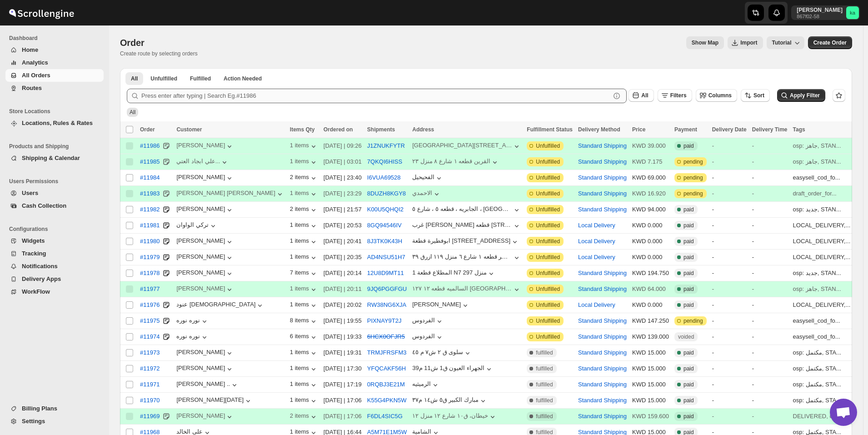 Image resolution: width=868 pixels, height=435 pixels. Describe the element at coordinates (452, 161) in the screenshot. I see `div: القرين قطعه ١ شارع ٨ منزل ٢٣` at that location.